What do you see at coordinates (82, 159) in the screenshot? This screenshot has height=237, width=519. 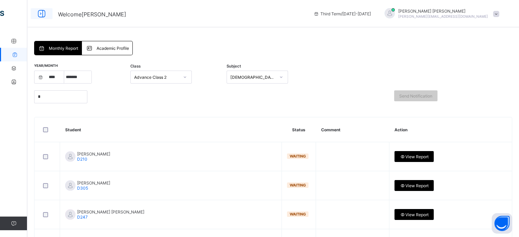 I see `span: D210` at bounding box center [82, 159].